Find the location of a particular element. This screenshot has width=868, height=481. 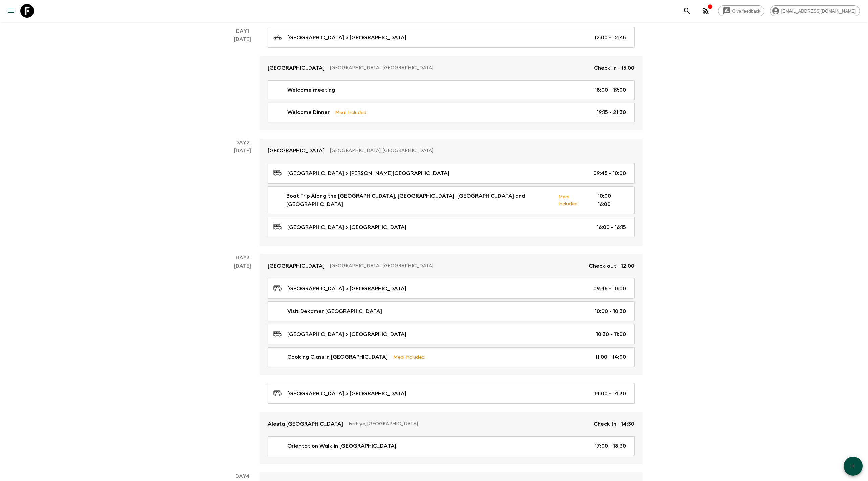

p: Day 1 is located at coordinates (243, 31).